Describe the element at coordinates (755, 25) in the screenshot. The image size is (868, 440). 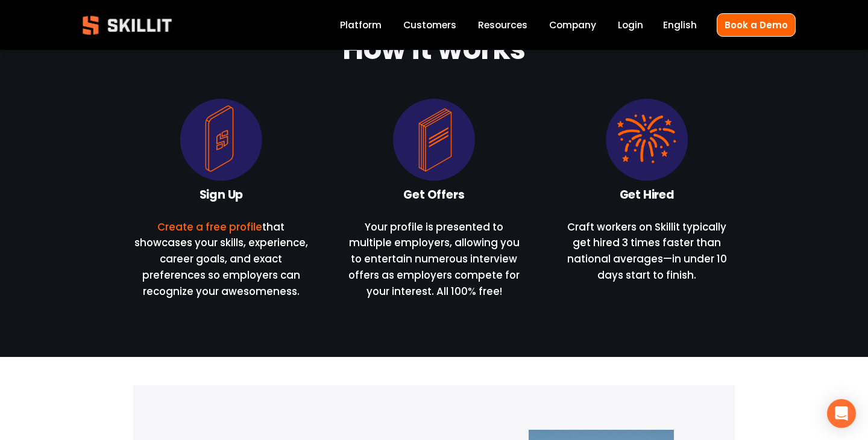
I see `a: Book a Demo` at that location.